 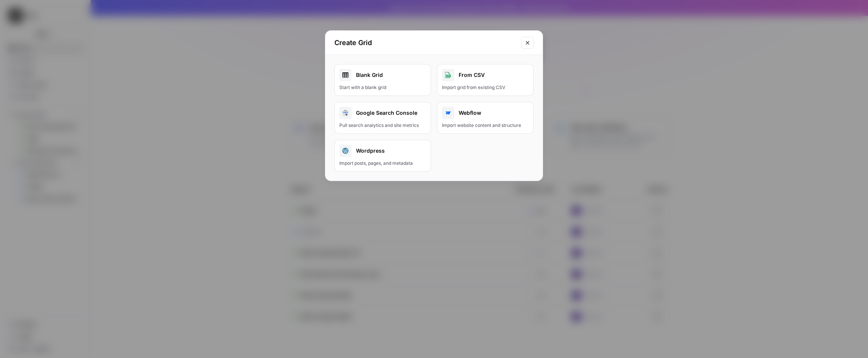 What do you see at coordinates (382, 156) in the screenshot?
I see `button: WordpressImport posts, pages, and metadata` at bounding box center [382, 156].